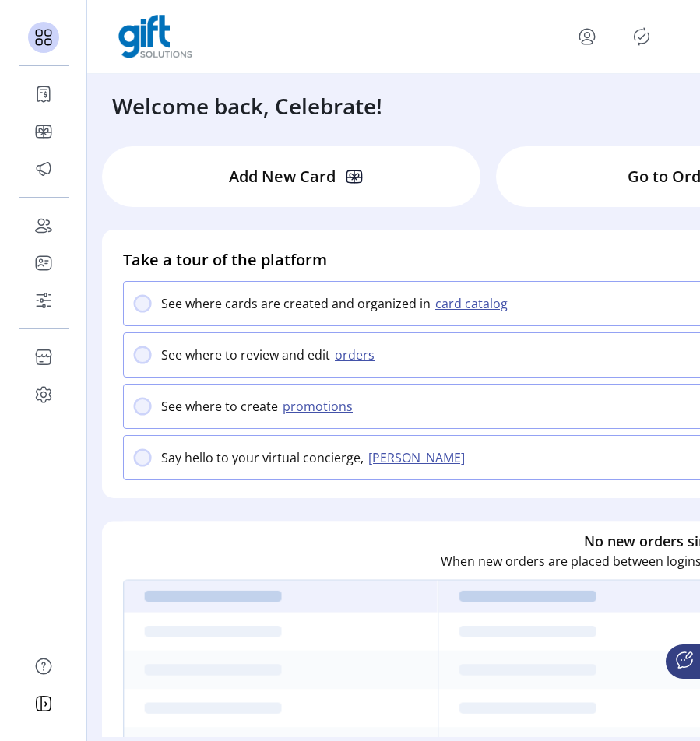 The width and height of the screenshot is (700, 741). I want to click on button: orders, so click(356, 355).